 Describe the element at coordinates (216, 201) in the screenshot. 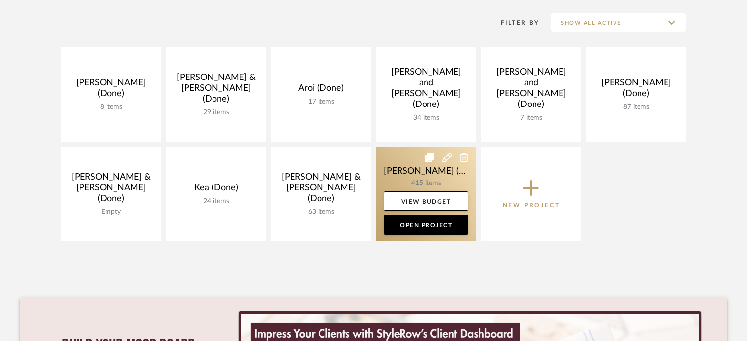

I see `div: 24 items` at that location.